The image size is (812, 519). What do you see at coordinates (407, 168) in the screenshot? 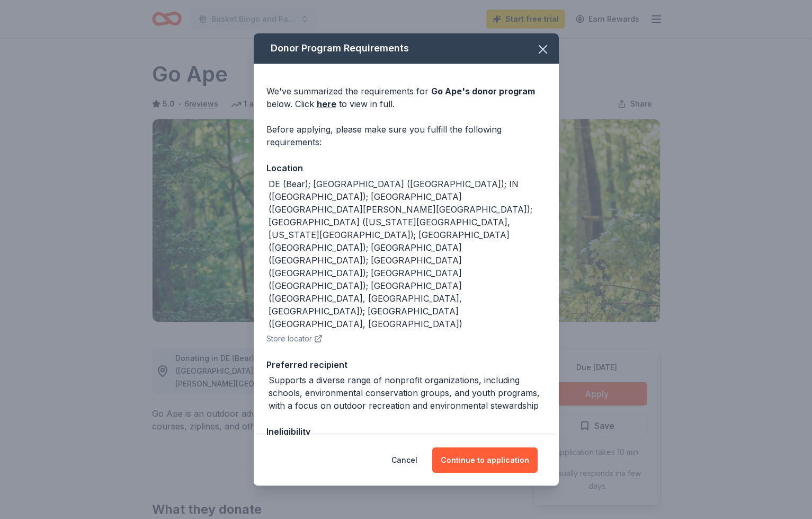
I see `div: Location` at bounding box center [407, 168].